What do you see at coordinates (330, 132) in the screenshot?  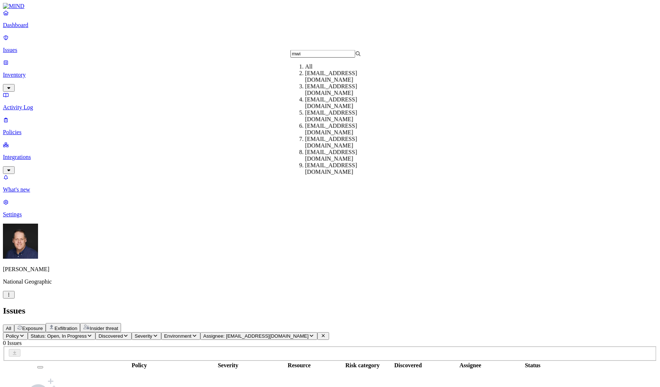 I see `p: Policies` at bounding box center [330, 132].